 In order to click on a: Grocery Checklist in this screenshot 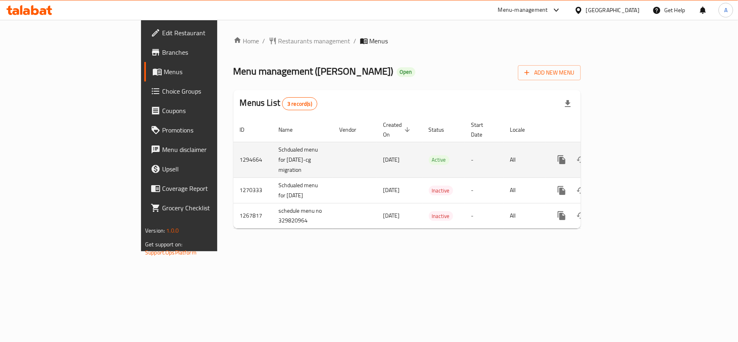, I will do `click(204, 208)`.